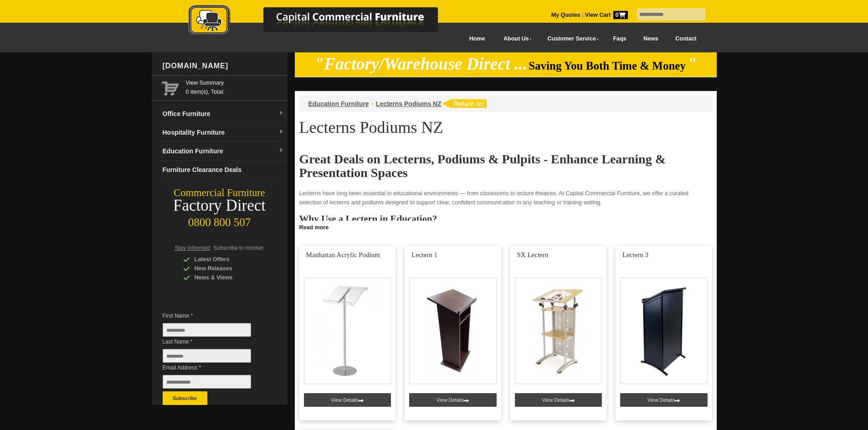  Describe the element at coordinates (686, 39) in the screenshot. I see `a: Contact` at that location.